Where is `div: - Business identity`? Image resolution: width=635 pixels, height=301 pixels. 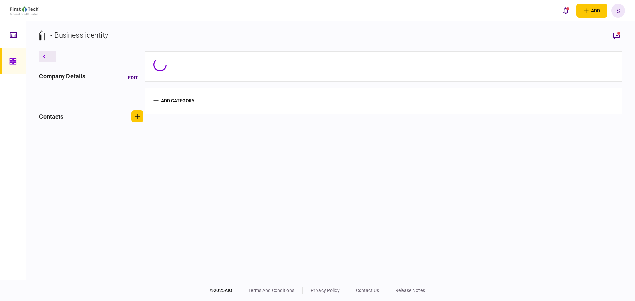
div: - Business identity is located at coordinates (79, 35).